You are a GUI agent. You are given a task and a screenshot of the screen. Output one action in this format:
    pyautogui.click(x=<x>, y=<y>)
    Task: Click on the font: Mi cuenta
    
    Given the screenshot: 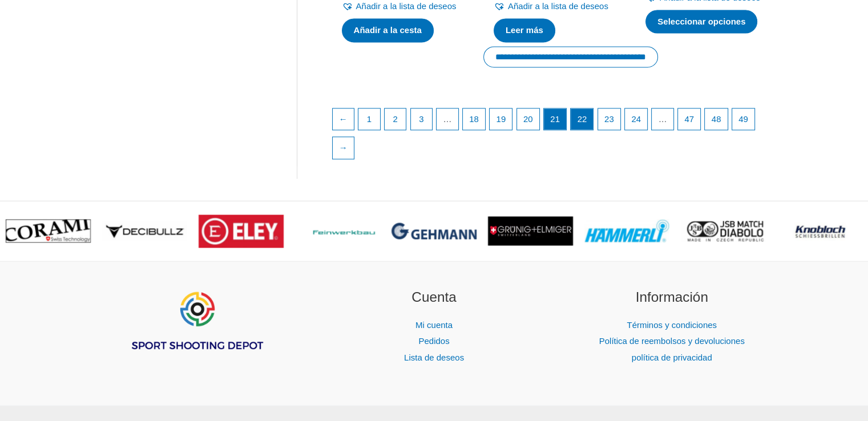 What is the action you would take?
    pyautogui.click(x=434, y=324)
    